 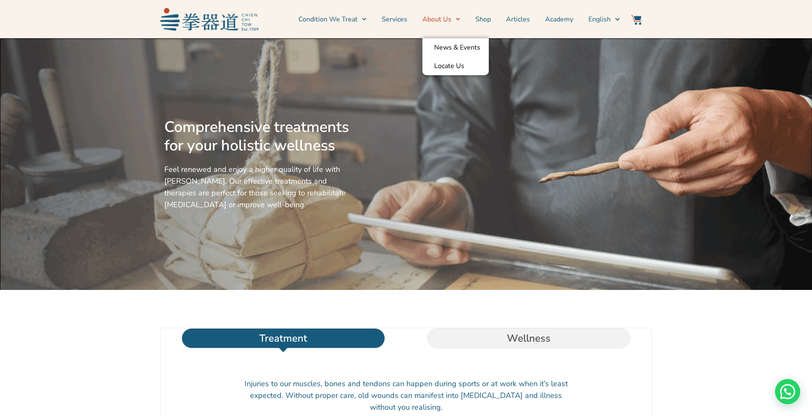 What do you see at coordinates (394, 19) in the screenshot?
I see `a: Services` at bounding box center [394, 19].